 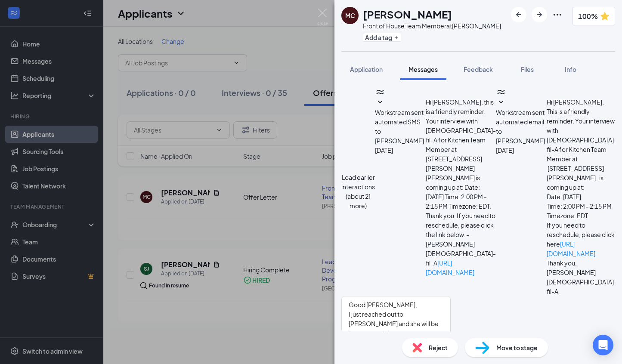 I want to click on p: If you need to reschedule, please click here, so click(x=582, y=239).